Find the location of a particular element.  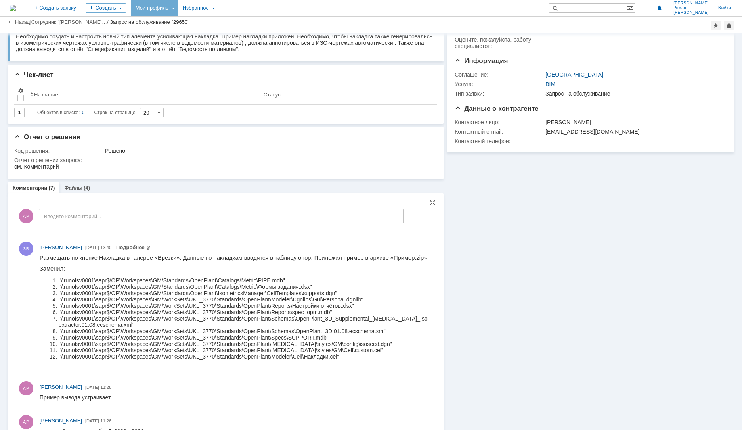

div: Сделать домашней страницей is located at coordinates (729, 25).